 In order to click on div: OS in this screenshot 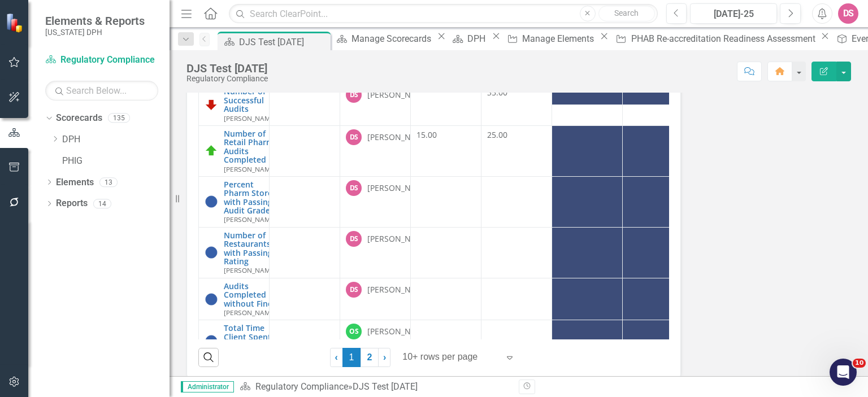, I will do `click(354, 331)`.